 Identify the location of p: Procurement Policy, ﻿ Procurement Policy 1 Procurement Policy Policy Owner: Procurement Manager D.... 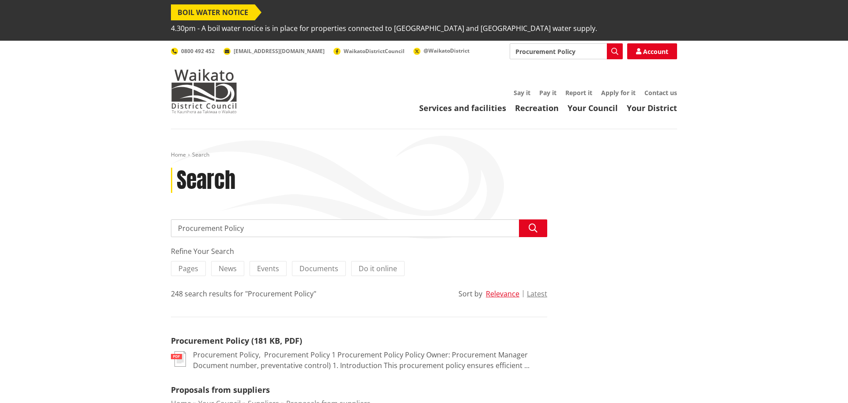
(370, 360).